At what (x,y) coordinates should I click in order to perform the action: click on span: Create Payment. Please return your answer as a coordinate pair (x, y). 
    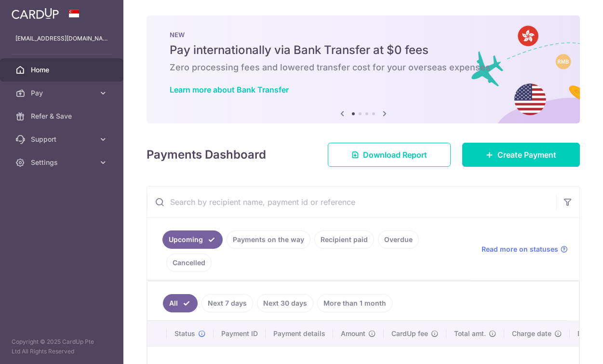
    Looking at the image, I should click on (527, 155).